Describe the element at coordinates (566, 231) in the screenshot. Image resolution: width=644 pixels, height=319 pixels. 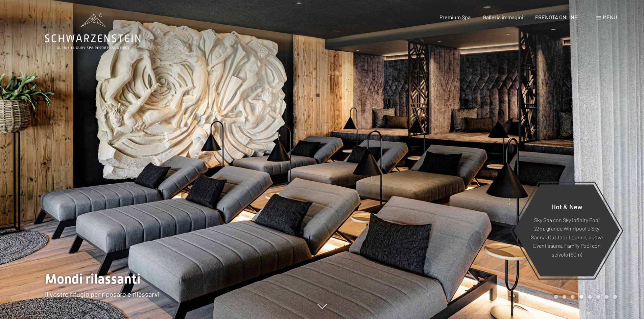
I see `a: Hot & New Sky Spa con Sky infinity Pool 23m, grande Whirlpool e Sky Sauna, Outdoor Lounge, nuova ...` at that location.